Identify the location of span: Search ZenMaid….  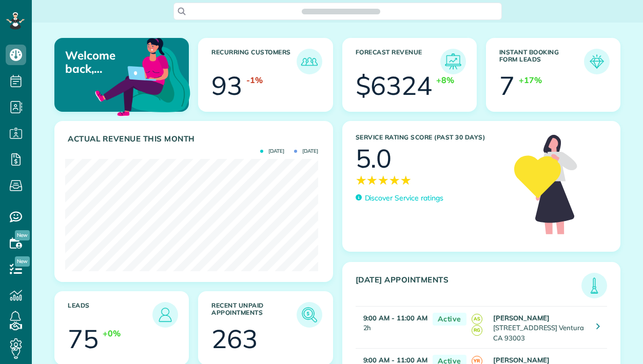
(341, 11).